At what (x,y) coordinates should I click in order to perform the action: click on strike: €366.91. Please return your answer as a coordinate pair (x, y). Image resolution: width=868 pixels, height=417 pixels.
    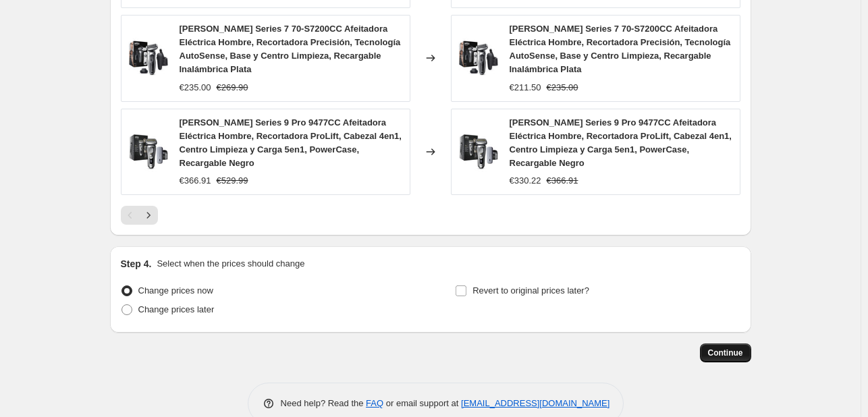
    Looking at the image, I should click on (562, 181).